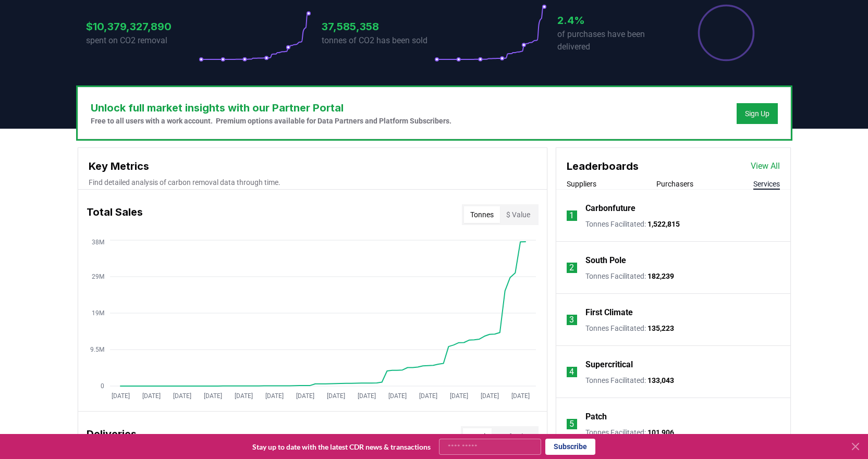 This screenshot has height=459, width=868. What do you see at coordinates (664, 224) in the screenshot?
I see `span: 1,522,815` at bounding box center [664, 224].